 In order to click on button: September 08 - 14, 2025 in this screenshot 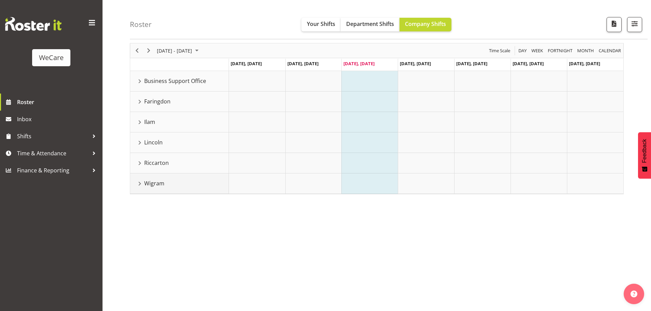, I will do `click(179, 51)`.